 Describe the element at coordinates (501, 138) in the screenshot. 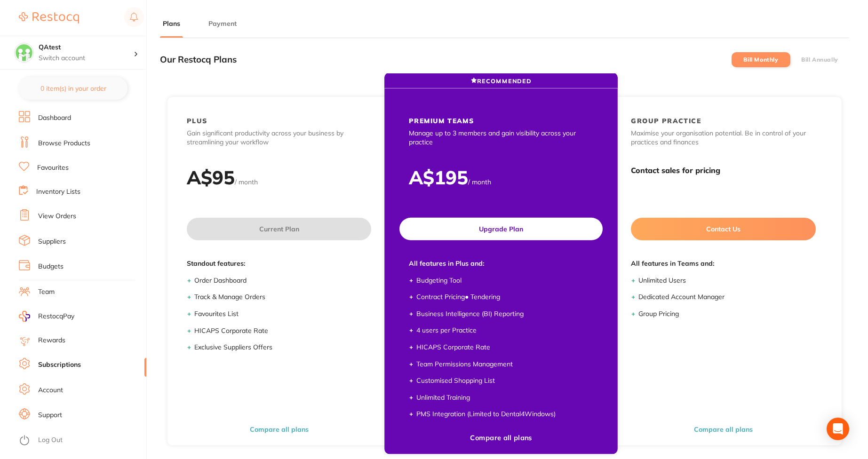

I see `p: Manage up to 3 members and gain visibility across your practice` at that location.